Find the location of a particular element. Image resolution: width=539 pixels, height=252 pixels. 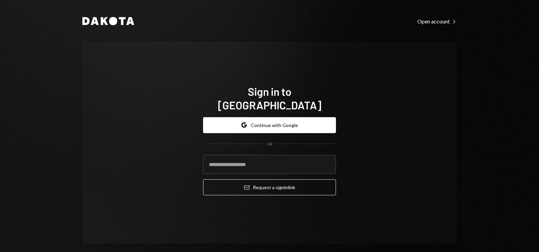

a: Open account is located at coordinates (437, 21).